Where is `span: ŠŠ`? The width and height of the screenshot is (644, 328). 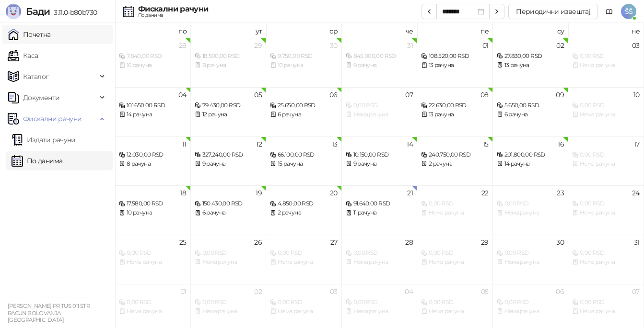 span: ŠŠ is located at coordinates (628, 12).